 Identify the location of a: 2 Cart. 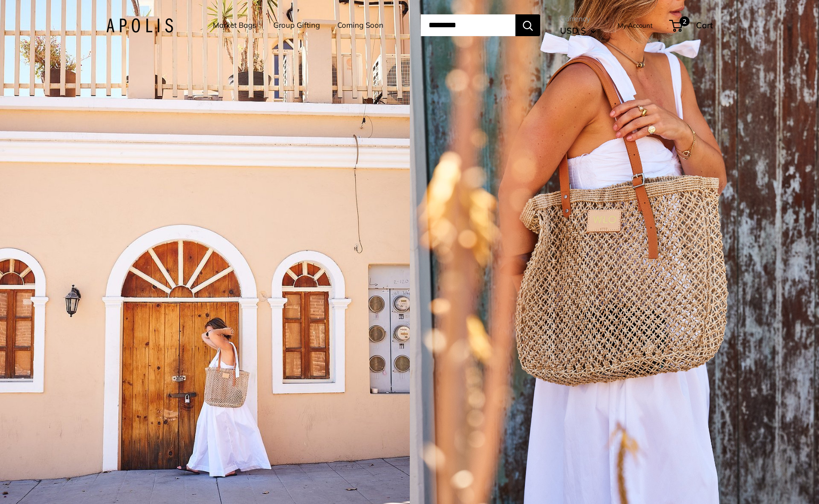
(691, 25).